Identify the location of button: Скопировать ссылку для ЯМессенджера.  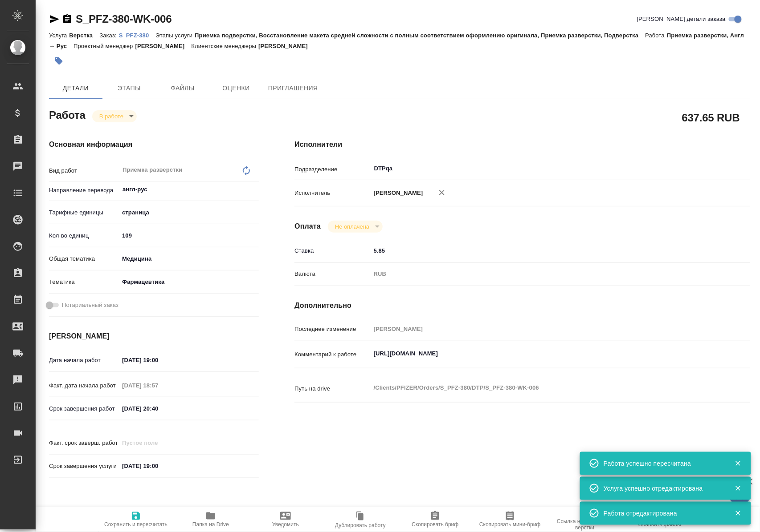
(54, 19).